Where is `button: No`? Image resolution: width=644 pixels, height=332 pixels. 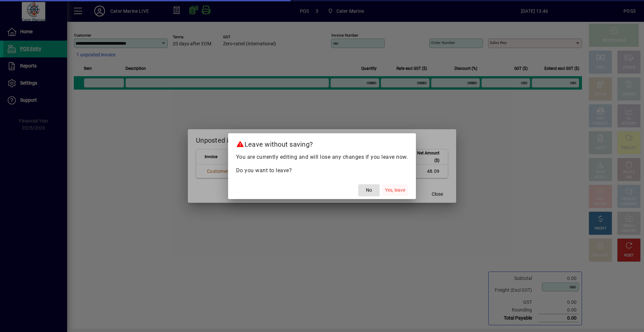
button: No is located at coordinates (369, 190).